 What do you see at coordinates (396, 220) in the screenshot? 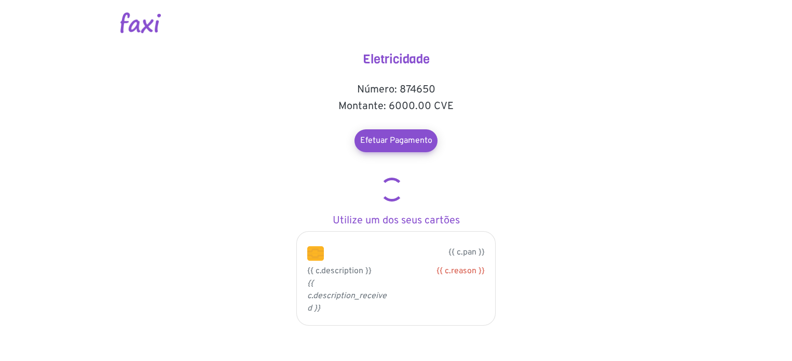
I see `h5: Utilize um dos seus cartões` at bounding box center [396, 220].